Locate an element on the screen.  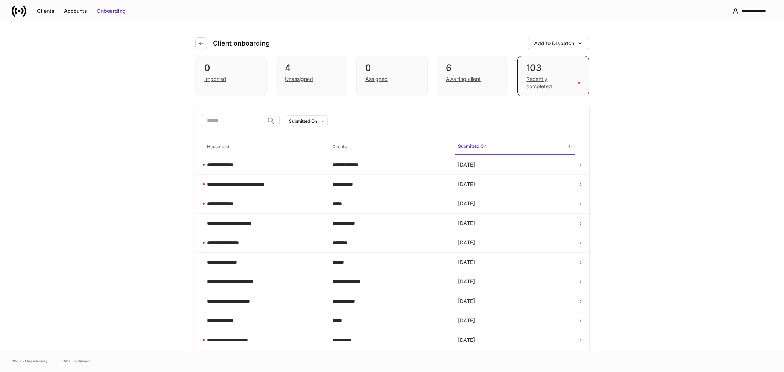
div: Add to Dispatch is located at coordinates (554, 43).